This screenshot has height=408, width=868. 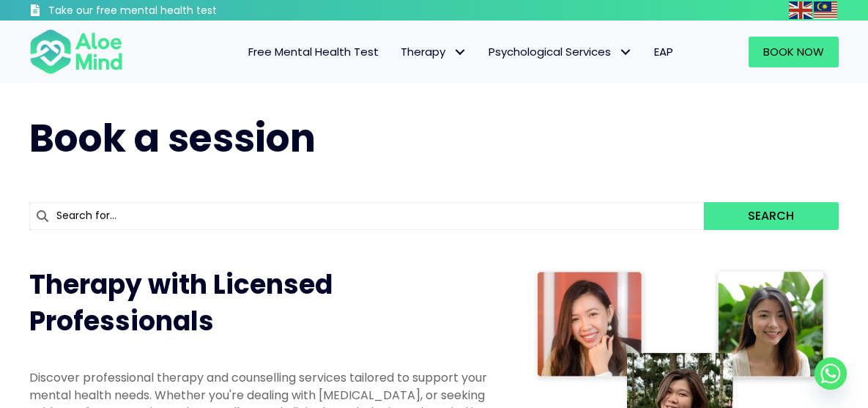 What do you see at coordinates (560, 51) in the screenshot?
I see `span: Psychological Services` at bounding box center [560, 51].